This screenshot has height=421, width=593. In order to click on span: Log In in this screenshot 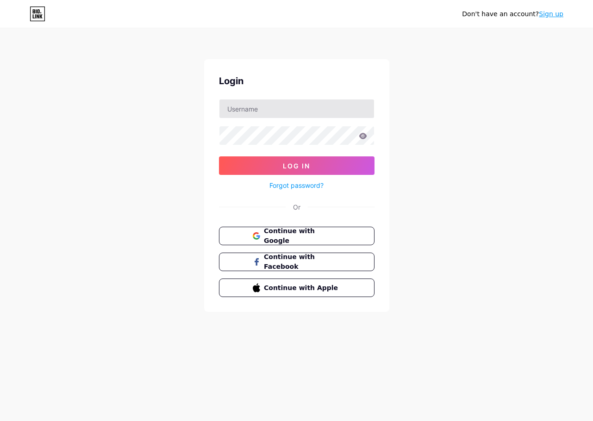, I will do `click(296, 166)`.